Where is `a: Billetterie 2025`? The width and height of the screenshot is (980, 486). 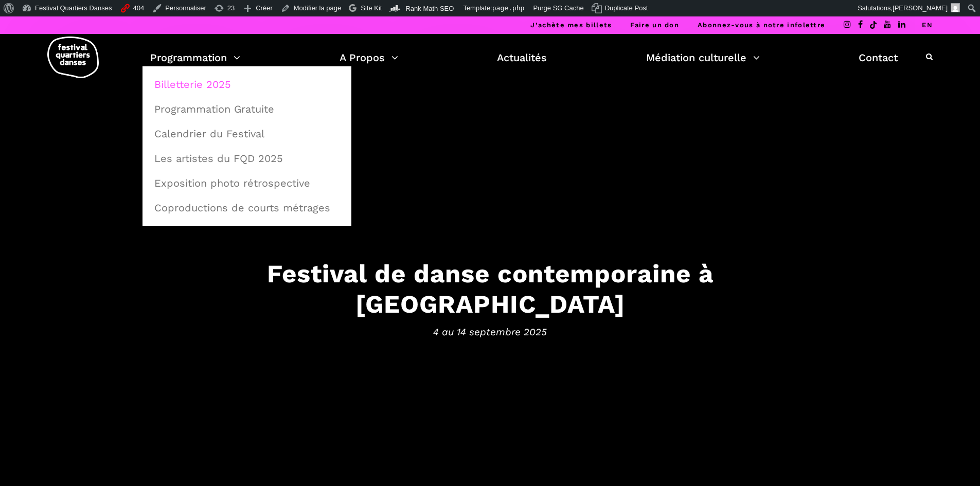
a: Billetterie 2025 is located at coordinates (247, 84).